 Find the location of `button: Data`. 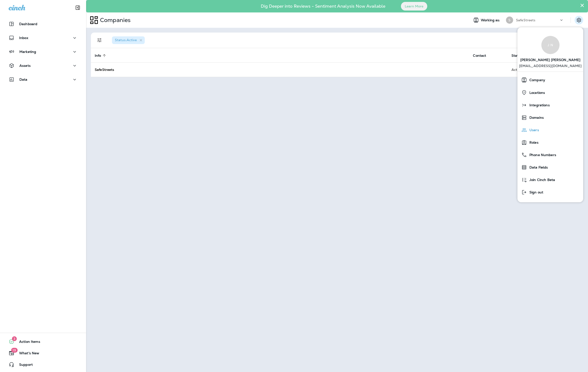

button: Data is located at coordinates (43, 80).